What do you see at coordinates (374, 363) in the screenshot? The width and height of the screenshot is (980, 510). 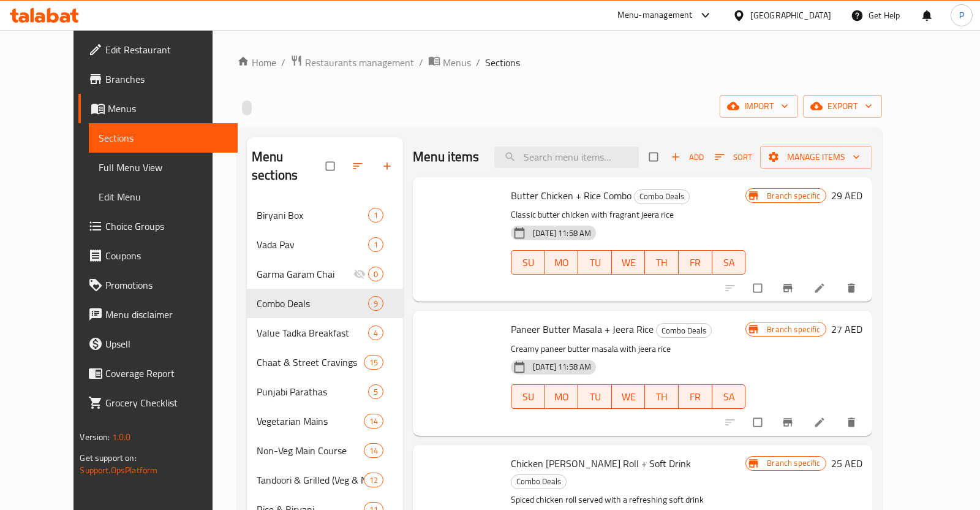 I see `span: 15` at bounding box center [374, 363].